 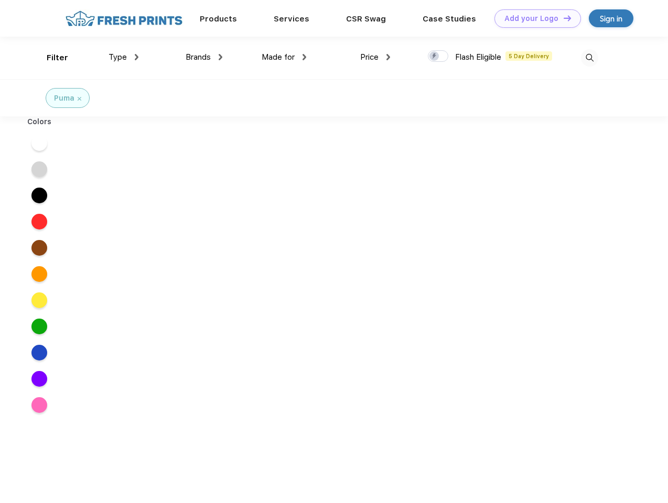 I want to click on a: Products, so click(x=218, y=19).